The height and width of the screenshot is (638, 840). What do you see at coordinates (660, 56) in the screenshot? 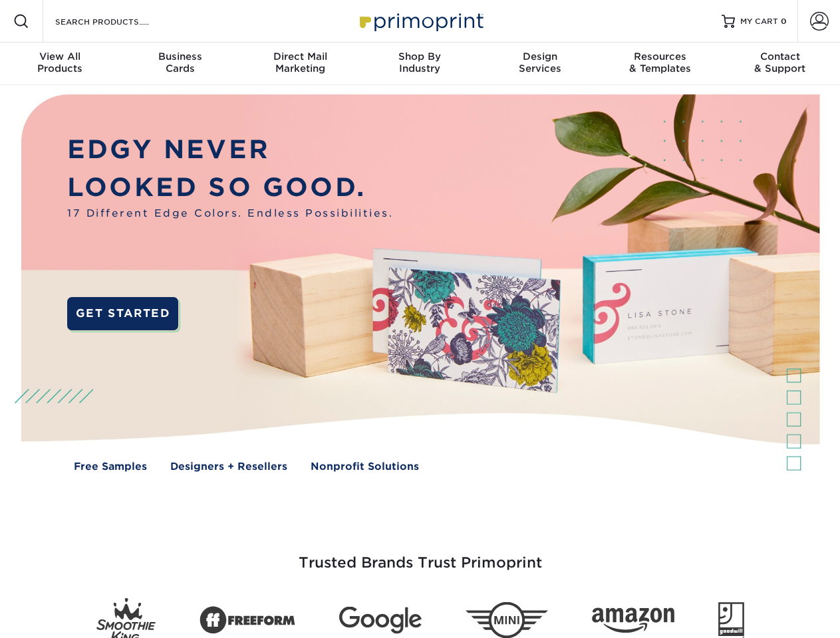
I see `span: Resources` at bounding box center [660, 56].